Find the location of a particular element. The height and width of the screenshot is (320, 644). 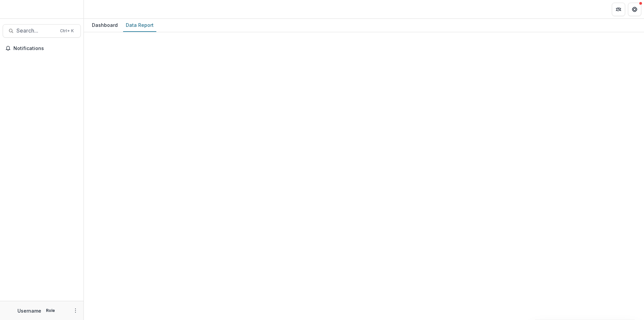

p: Username is located at coordinates (29, 311).